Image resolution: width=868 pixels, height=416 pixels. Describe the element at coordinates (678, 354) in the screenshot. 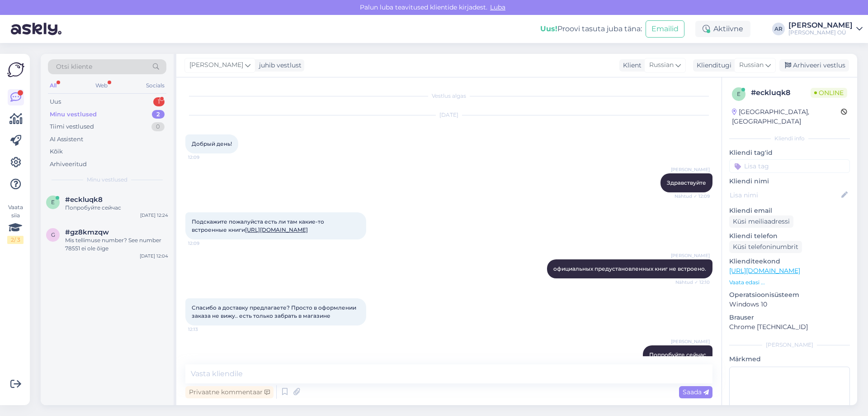

I see `span: Попробуйте сейчас` at that location.